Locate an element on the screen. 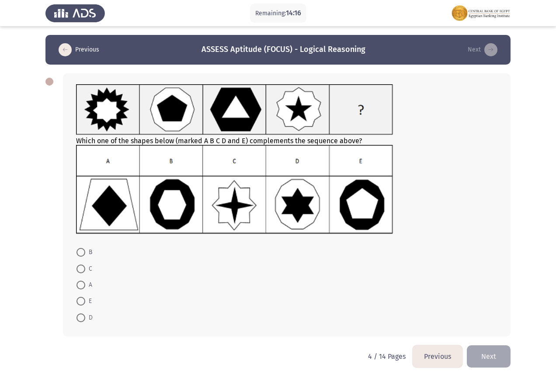  p: Remaining: is located at coordinates (278, 13).